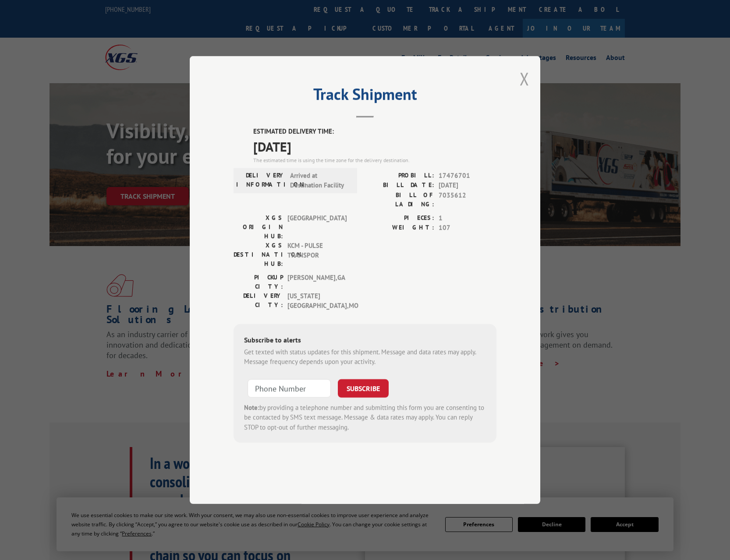 The height and width of the screenshot is (560, 730). Describe the element at coordinates (399, 200) in the screenshot. I see `label: BILL OF LADING:` at that location.